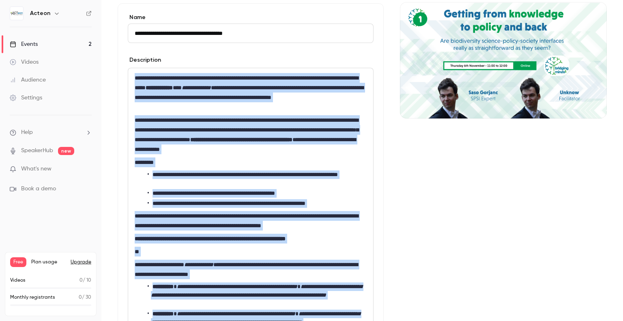 The width and height of the screenshot is (623, 321). What do you see at coordinates (39, 189) in the screenshot?
I see `span: Book a demo` at bounding box center [39, 189].